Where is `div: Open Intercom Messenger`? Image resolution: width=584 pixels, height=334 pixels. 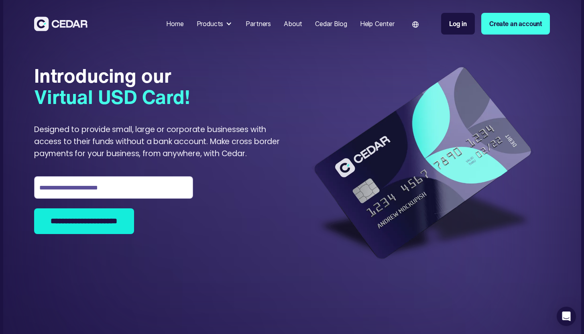 div: Open Intercom Messenger is located at coordinates (567, 316).